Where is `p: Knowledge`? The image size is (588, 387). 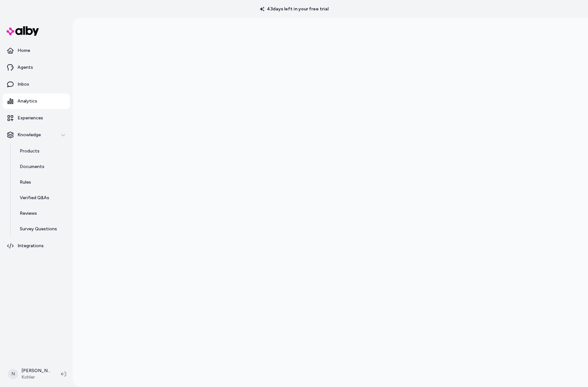
p: Knowledge is located at coordinates (29, 135).